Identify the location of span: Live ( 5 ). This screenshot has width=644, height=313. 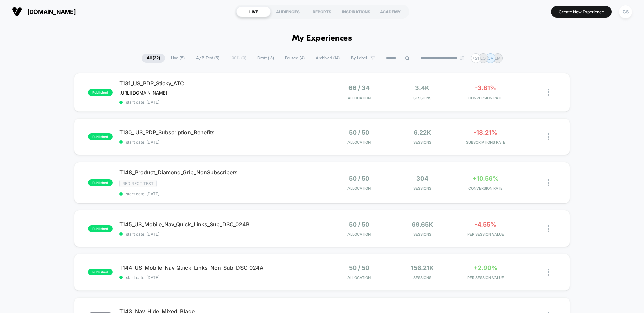
(178, 58).